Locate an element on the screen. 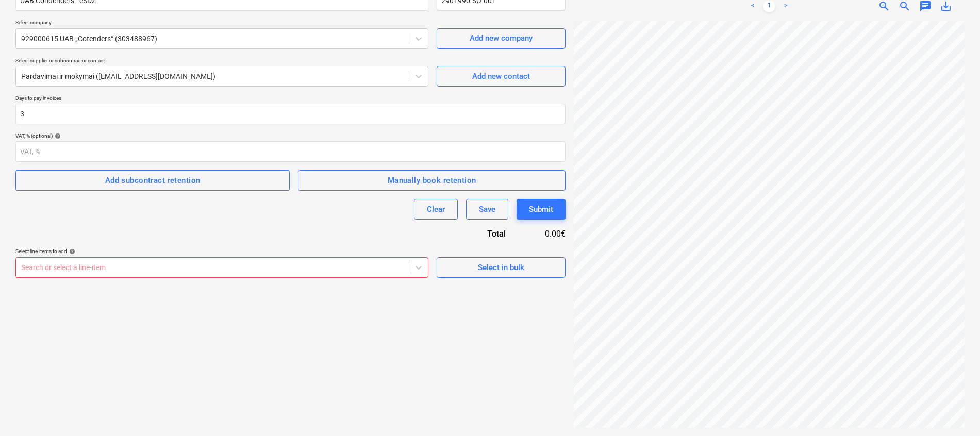  p: Select supplier or subcontractor contact is located at coordinates (222, 62).